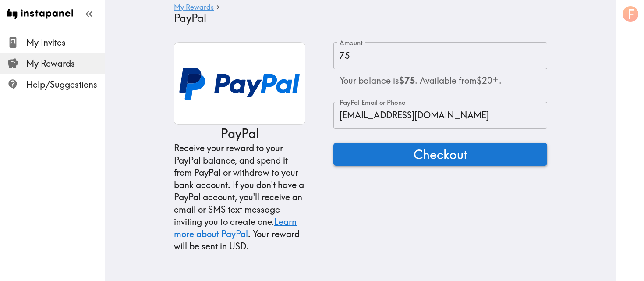 The height and width of the screenshot is (281, 644). I want to click on span: My Rewards, so click(65, 63).